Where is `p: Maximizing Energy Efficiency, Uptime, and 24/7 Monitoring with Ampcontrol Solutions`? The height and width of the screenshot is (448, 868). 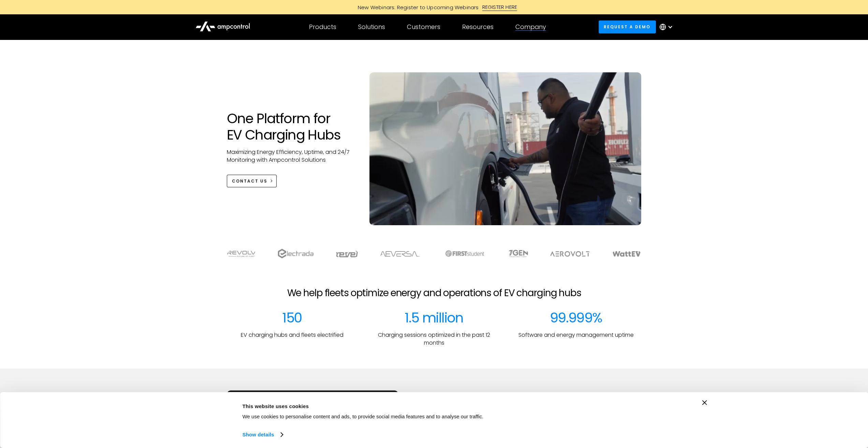 p: Maximizing Energy Efficiency, Uptime, and 24/7 Monitoring with Ampcontrol Solutions is located at coordinates (291, 156).